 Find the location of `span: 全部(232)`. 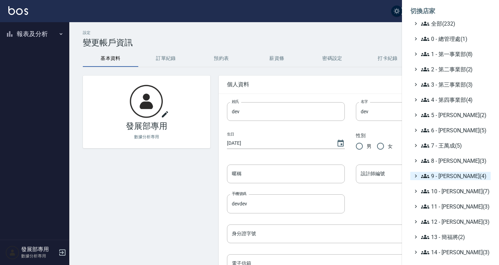

span: 全部(232) is located at coordinates (455, 24).